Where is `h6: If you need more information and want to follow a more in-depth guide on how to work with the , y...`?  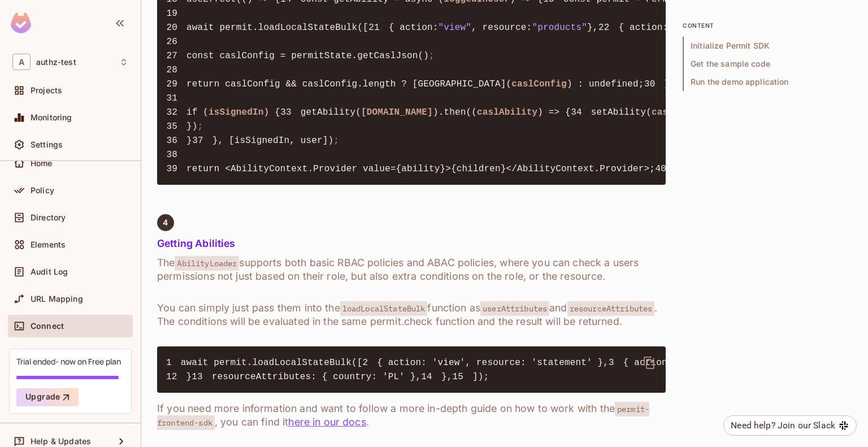 h6: If you need more information and want to follow a more in-depth guide on how to work with the , y... is located at coordinates (411, 416).